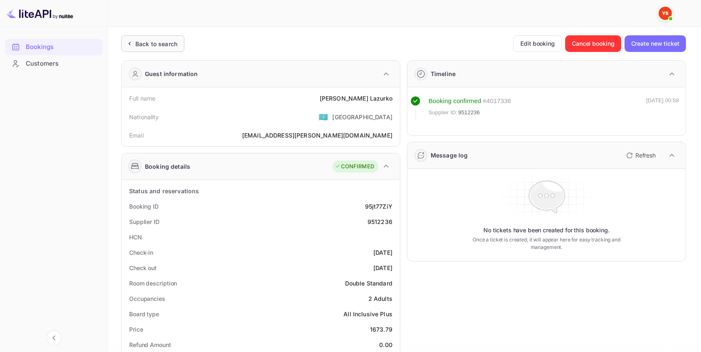 This screenshot has width=701, height=352. Describe the element at coordinates (54, 47) in the screenshot. I see `a: Bookings` at that location.